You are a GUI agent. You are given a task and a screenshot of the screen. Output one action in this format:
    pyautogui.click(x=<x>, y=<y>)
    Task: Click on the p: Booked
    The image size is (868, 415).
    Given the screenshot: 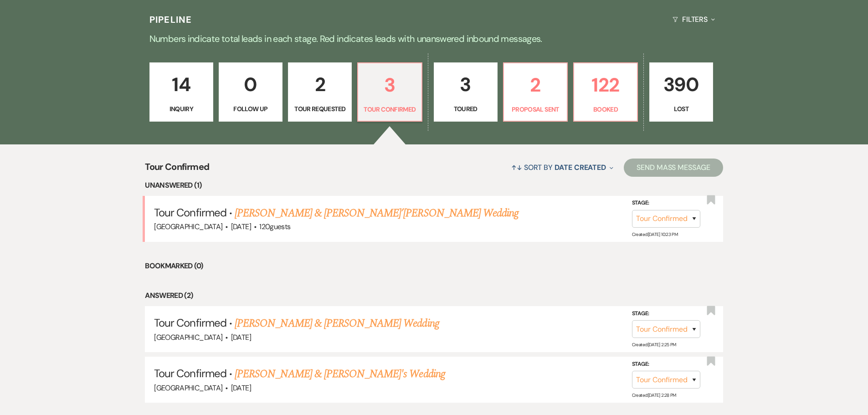 What is the action you would take?
    pyautogui.click(x=605, y=109)
    